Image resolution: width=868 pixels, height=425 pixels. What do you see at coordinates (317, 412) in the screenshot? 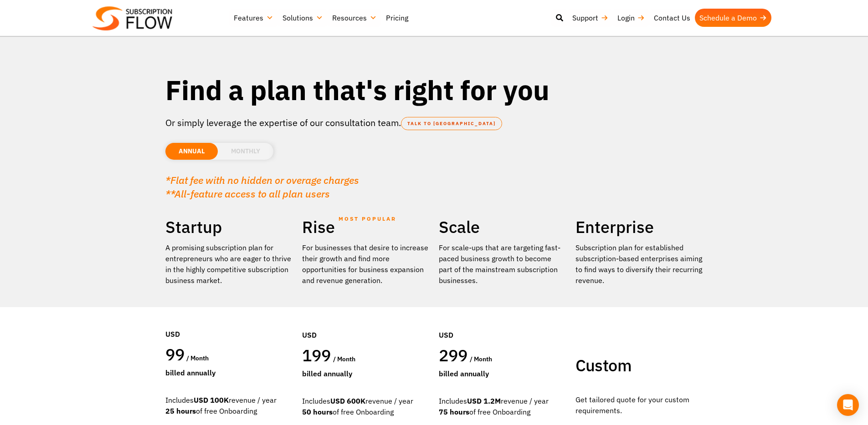
I see `strong: 50 hours` at bounding box center [317, 412].